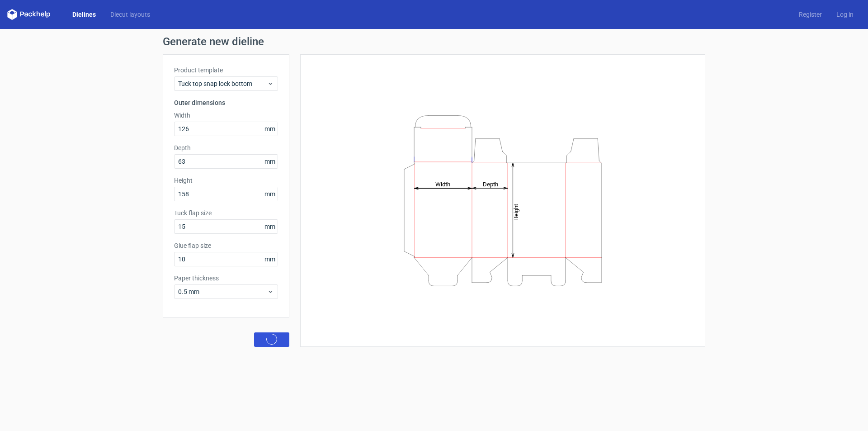 This screenshot has height=431, width=868. Describe the element at coordinates (223, 291) in the screenshot. I see `span: 0.5 mm` at that location.